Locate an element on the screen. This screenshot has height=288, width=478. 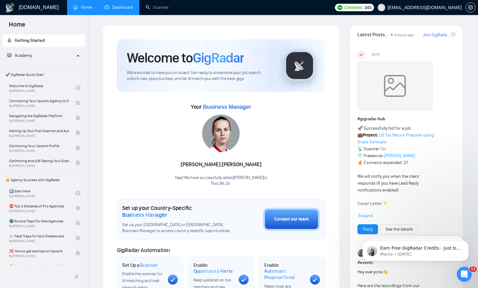
span: Connects: is located at coordinates (353, 7).